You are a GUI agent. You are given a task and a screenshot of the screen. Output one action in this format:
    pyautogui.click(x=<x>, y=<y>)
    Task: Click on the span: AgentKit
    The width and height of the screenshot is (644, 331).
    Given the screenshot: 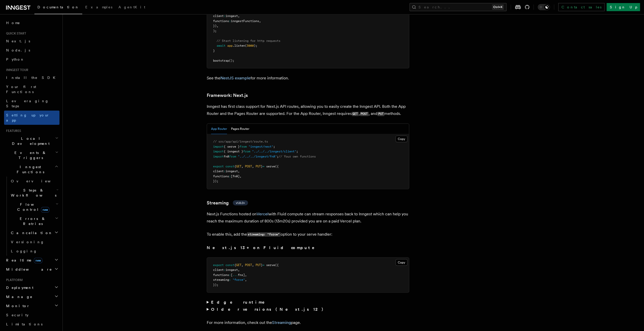 What is the action you would take?
    pyautogui.click(x=132, y=7)
    